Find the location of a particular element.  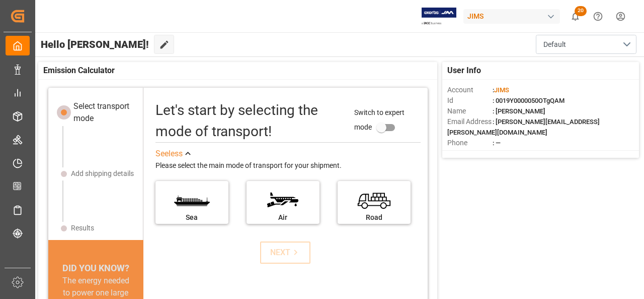

div: Results is located at coordinates (82, 227).